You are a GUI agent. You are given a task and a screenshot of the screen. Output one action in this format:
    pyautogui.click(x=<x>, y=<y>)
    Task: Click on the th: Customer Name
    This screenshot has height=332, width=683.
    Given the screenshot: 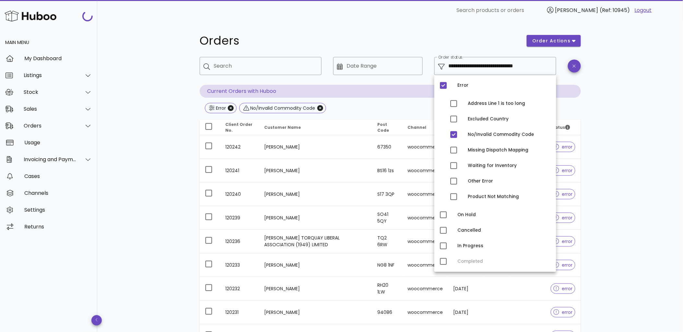 What is the action you would take?
    pyautogui.click(x=315, y=128)
    